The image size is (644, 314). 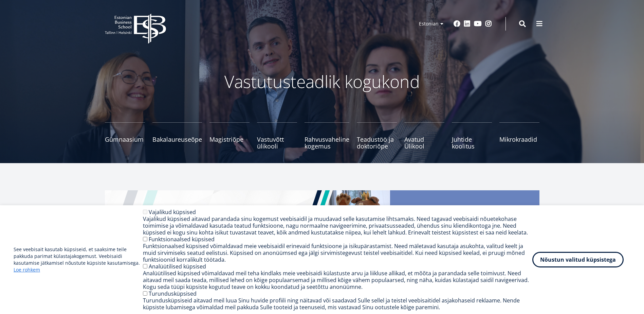 What do you see at coordinates (125, 139) in the screenshot?
I see `span: Gümnaasium` at bounding box center [125, 139].